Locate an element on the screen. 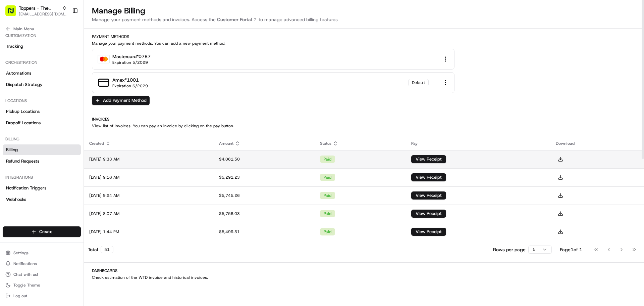 The width and height of the screenshot is (644, 306). div: Orchestration is located at coordinates (42, 63).